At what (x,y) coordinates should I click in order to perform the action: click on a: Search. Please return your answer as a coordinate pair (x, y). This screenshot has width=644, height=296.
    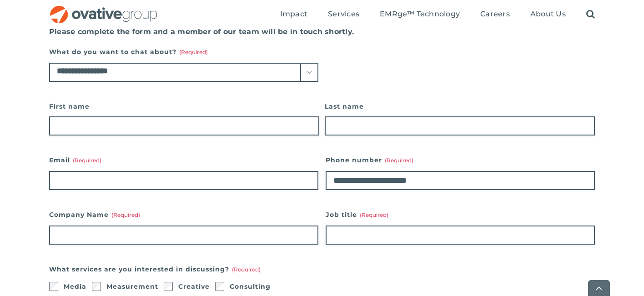
    Looking at the image, I should click on (591, 15).